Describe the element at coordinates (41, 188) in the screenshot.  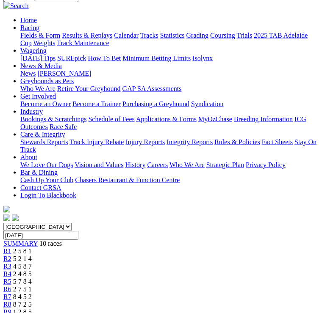
I see `a: Contact GRSA` at that location.